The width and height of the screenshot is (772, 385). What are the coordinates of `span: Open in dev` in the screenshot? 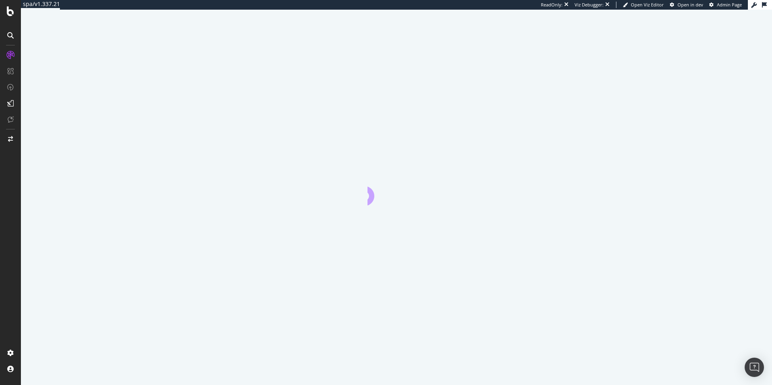 It's located at (691, 4).